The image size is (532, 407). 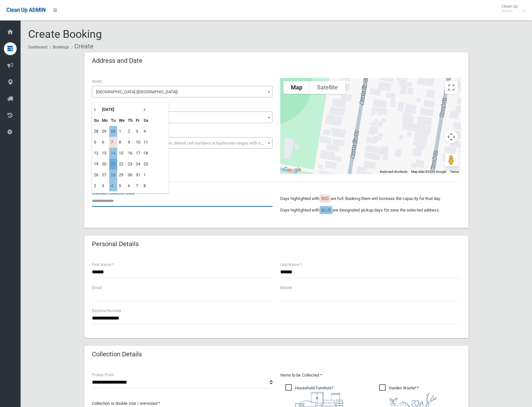 What do you see at coordinates (122, 164) in the screenshot?
I see `td: 22` at bounding box center [122, 164].